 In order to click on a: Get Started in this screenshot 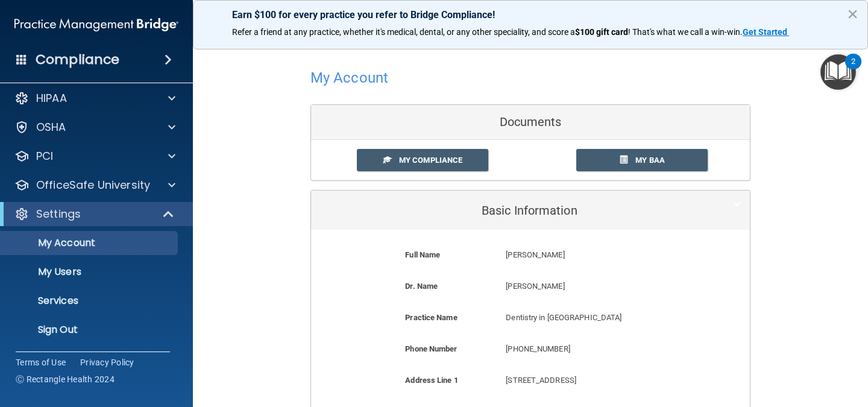, I will do `click(765, 32)`.